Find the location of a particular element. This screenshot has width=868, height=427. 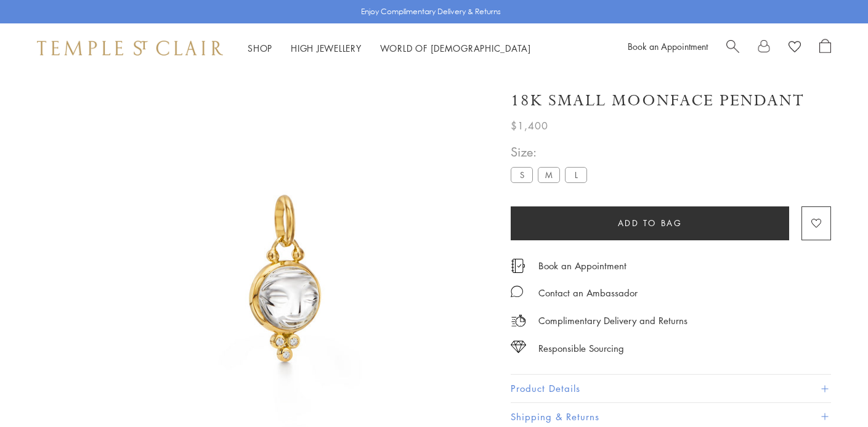

a: View Wishlist is located at coordinates (795, 48).